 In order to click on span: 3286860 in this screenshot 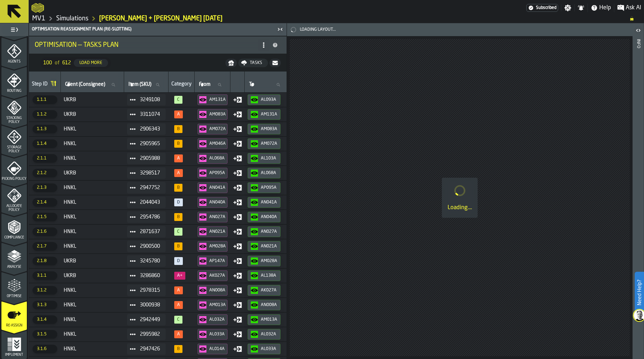, I will do `click(150, 276)`.